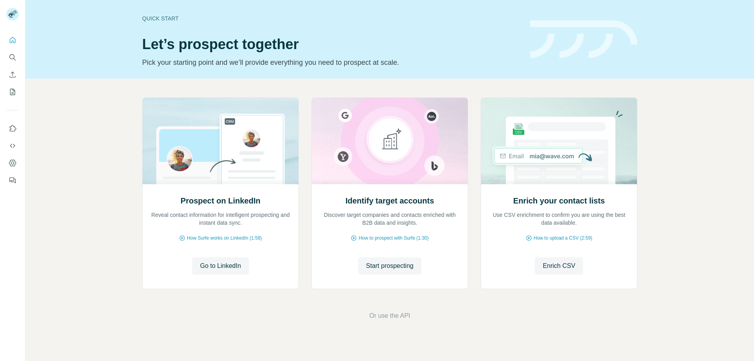 This screenshot has height=361, width=754. What do you see at coordinates (332, 44) in the screenshot?
I see `h1: Let’s prospect together` at bounding box center [332, 44].